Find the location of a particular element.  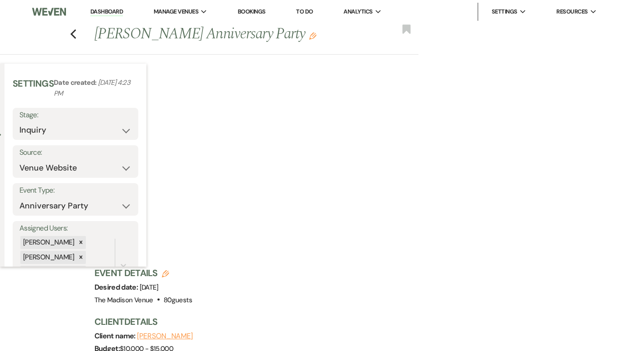

a: Bookings is located at coordinates (251, 11).